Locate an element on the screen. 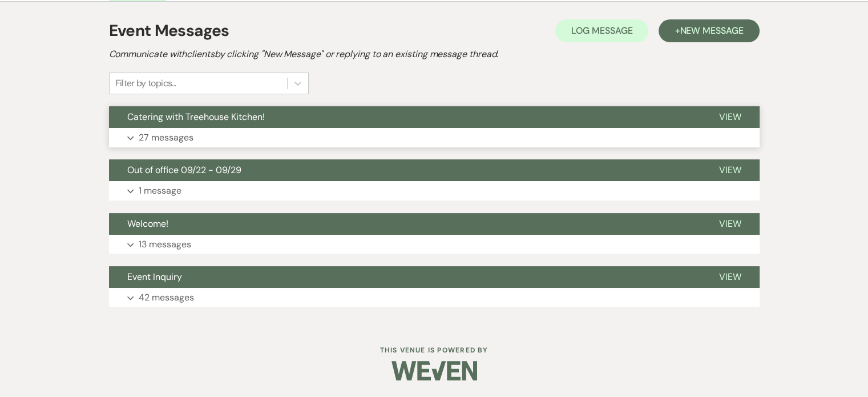 The height and width of the screenshot is (397, 868). div: Filter by topics... is located at coordinates (146, 83).